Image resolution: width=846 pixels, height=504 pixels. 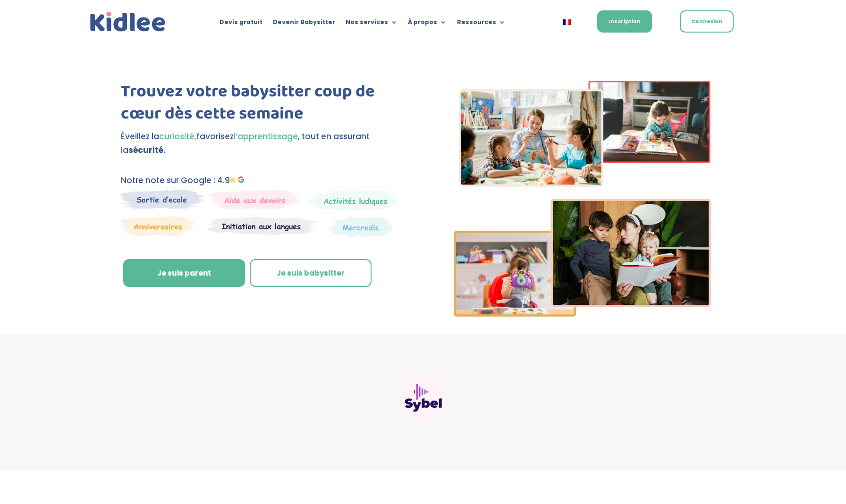 I want to click on a: À propos, so click(x=427, y=24).